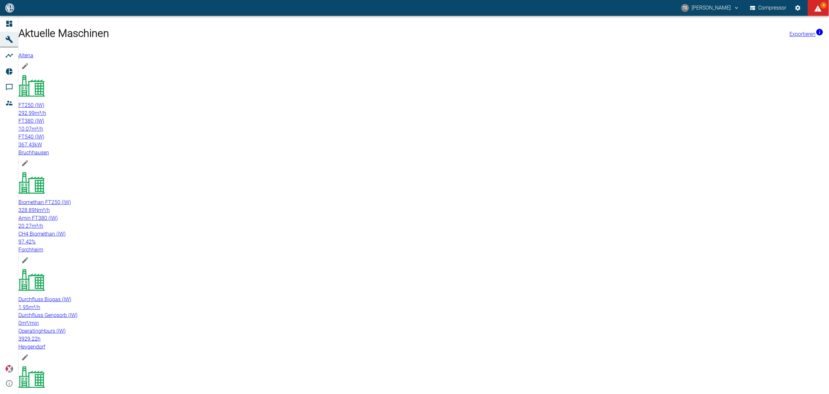 This screenshot has width=829, height=394. What do you see at coordinates (820, 32) in the screenshot?
I see `svg: Jetzt mit HF Export` at bounding box center [820, 32].